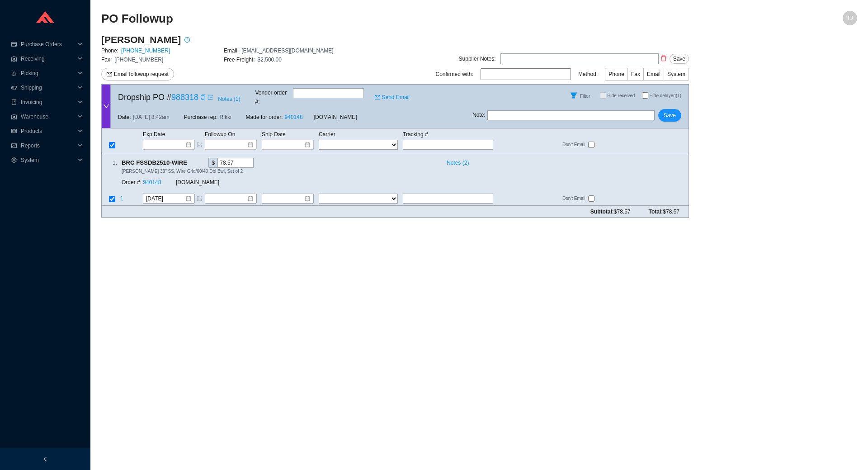 This screenshot has height=470, width=868. What do you see at coordinates (562, 74) in the screenshot?
I see `div: Confirmed with: Method:` at bounding box center [562, 74].